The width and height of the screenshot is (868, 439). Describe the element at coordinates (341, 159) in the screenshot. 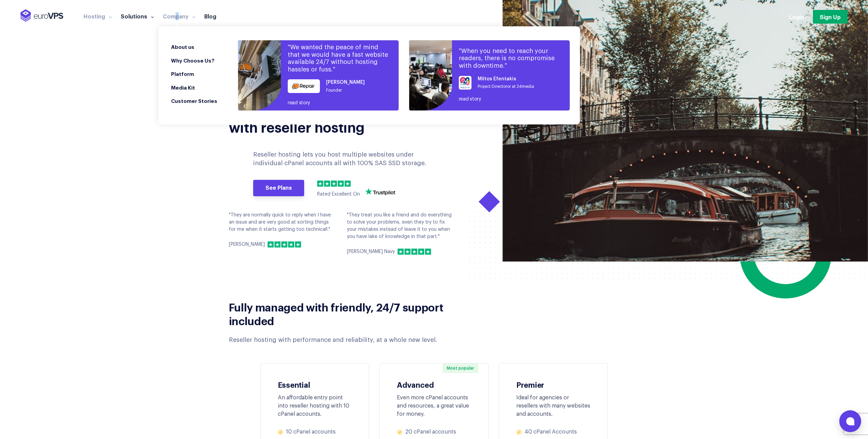

I see `p: Reseller hosting lets you host multiple websites under individual cPanel accounts all with 100% S...` at that location.